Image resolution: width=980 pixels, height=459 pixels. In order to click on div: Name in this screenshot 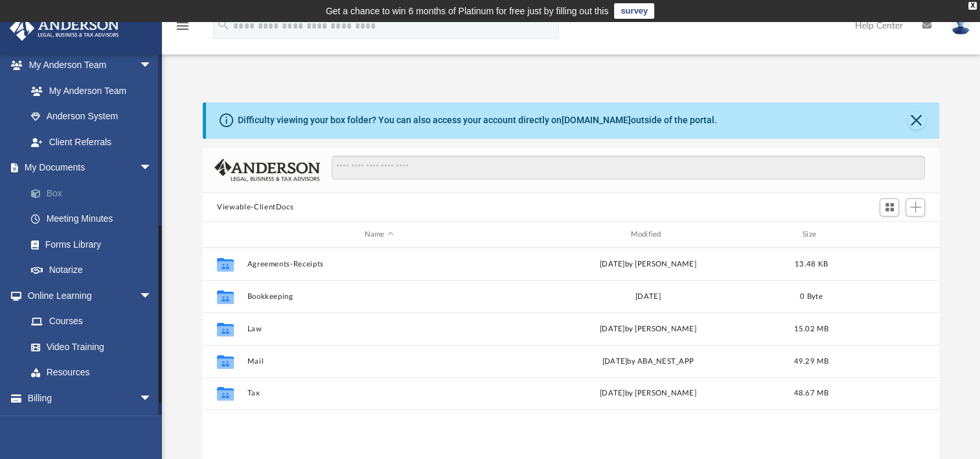, I will do `click(378, 235)`.